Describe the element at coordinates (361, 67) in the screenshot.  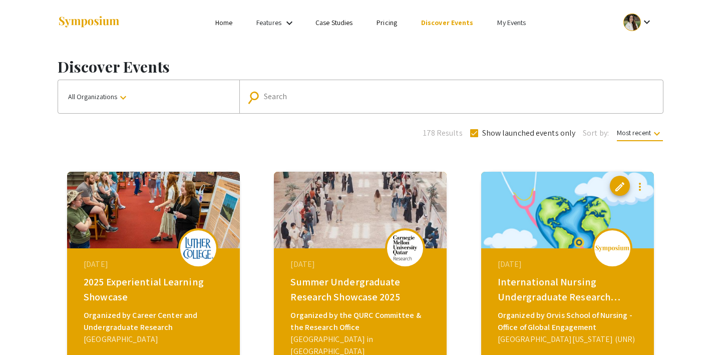
I see `h1: Discover Events` at that location.